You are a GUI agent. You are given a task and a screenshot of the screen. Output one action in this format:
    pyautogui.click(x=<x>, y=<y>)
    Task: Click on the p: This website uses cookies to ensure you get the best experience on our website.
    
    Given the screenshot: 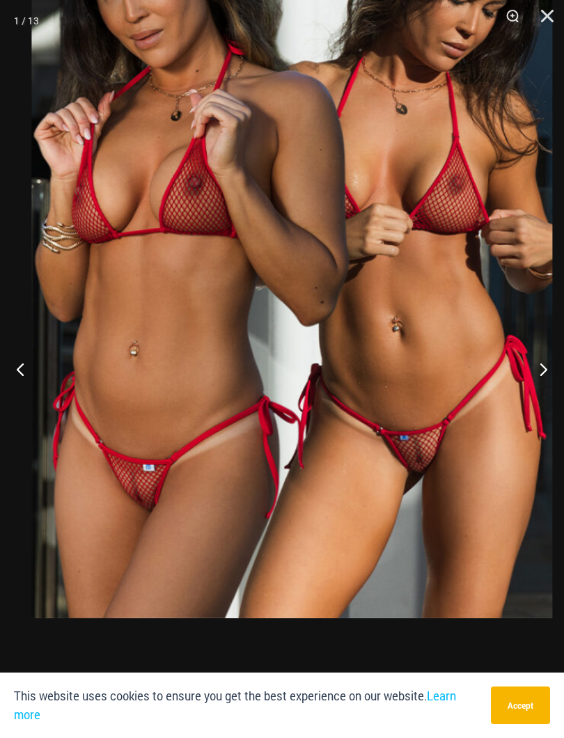 What is the action you would take?
    pyautogui.click(x=247, y=705)
    